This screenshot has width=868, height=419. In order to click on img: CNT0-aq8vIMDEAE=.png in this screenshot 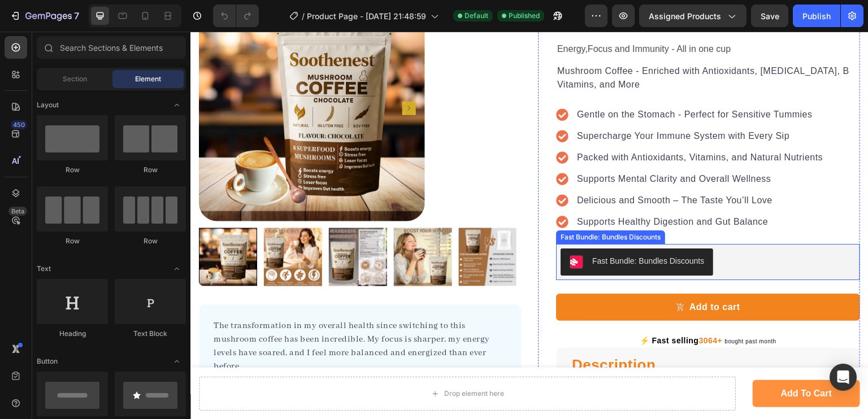, I will do `click(386, 230)`.